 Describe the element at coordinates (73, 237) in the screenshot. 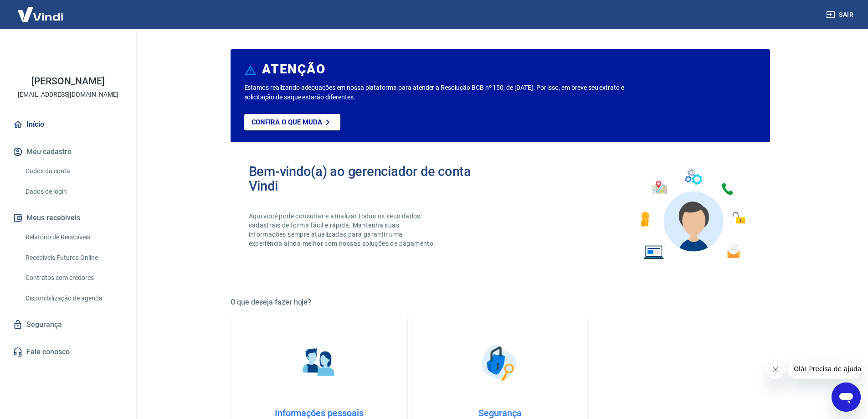

I see `a: Relatório de Recebíveis` at that location.